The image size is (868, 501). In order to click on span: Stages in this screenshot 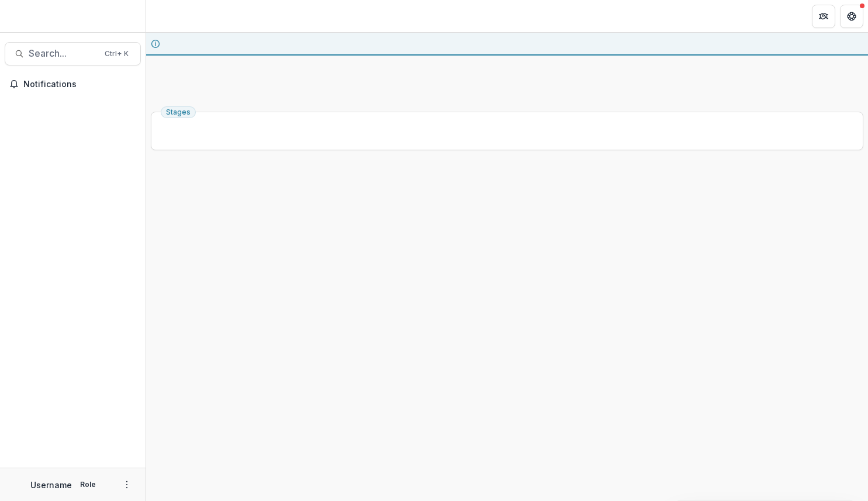, I will do `click(178, 112)`.